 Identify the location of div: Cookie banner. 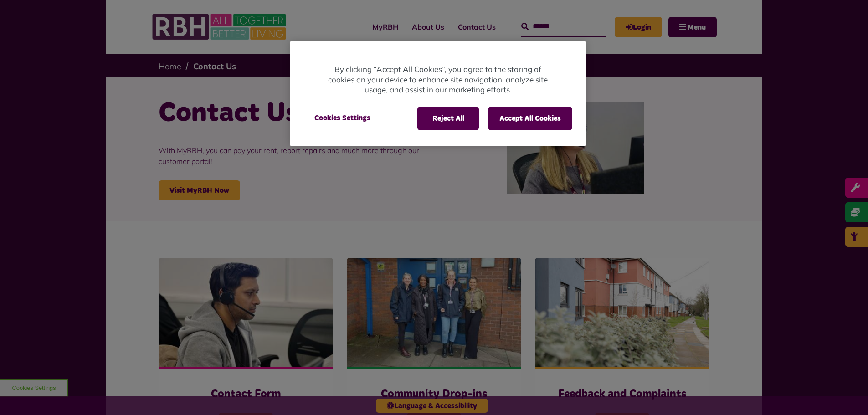
(437, 93).